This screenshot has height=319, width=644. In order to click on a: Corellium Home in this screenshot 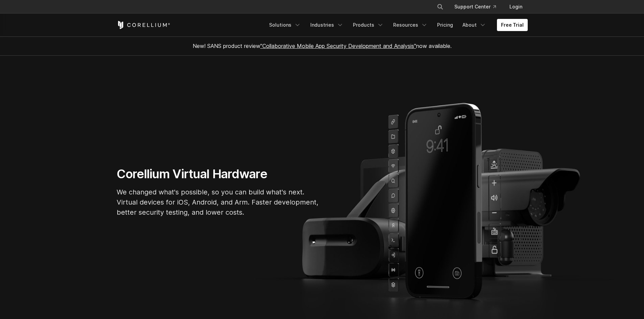, I will do `click(143, 25)`.